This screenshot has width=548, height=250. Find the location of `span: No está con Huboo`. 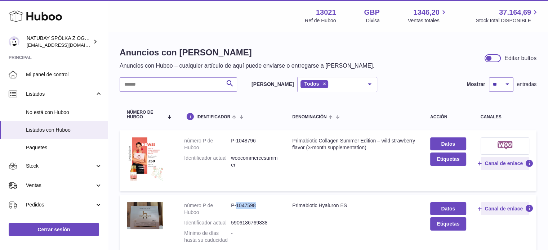

span: No está con Huboo is located at coordinates (64, 112).